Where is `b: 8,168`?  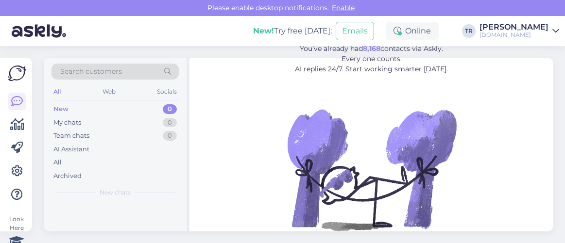 b: 8,168 is located at coordinates (372, 49).